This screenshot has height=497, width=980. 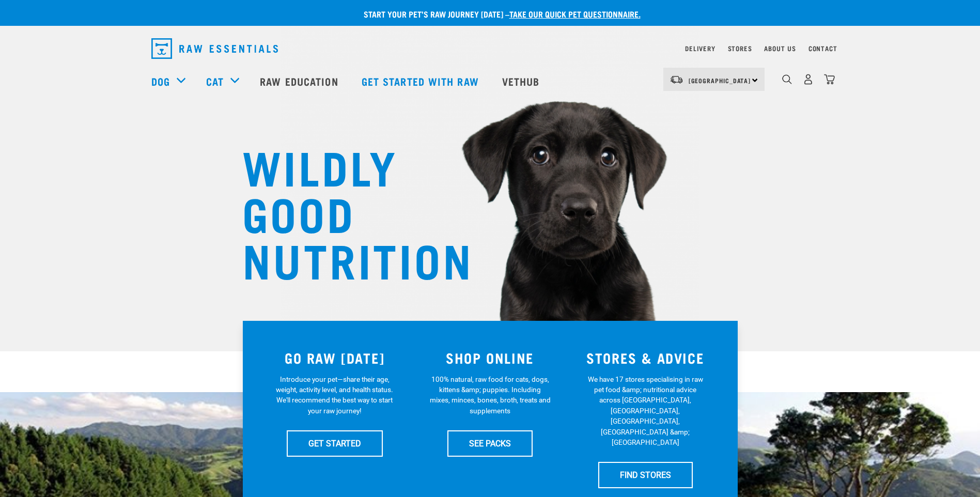 I want to click on a: Contact, so click(x=823, y=48).